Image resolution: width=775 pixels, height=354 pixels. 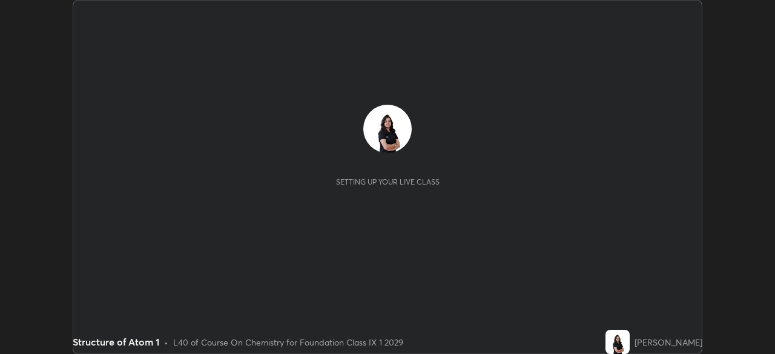 I want to click on div: Structure of Atom 1, so click(x=116, y=342).